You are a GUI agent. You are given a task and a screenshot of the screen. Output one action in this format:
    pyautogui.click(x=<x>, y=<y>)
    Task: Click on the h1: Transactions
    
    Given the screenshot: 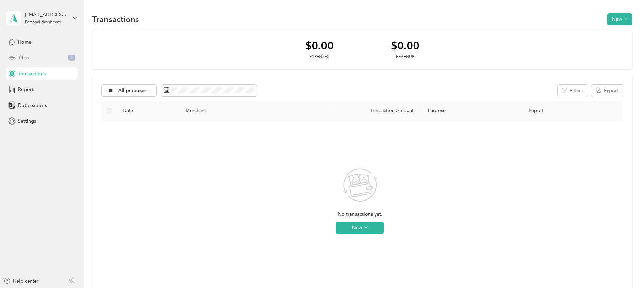 What is the action you would take?
    pyautogui.click(x=116, y=19)
    